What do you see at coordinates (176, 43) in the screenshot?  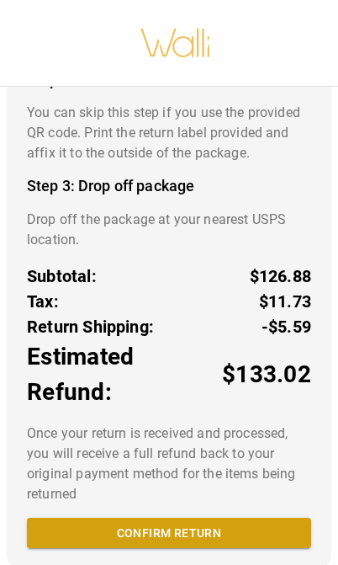 I see `img: walli-inc.myshopify.com` at bounding box center [176, 43].